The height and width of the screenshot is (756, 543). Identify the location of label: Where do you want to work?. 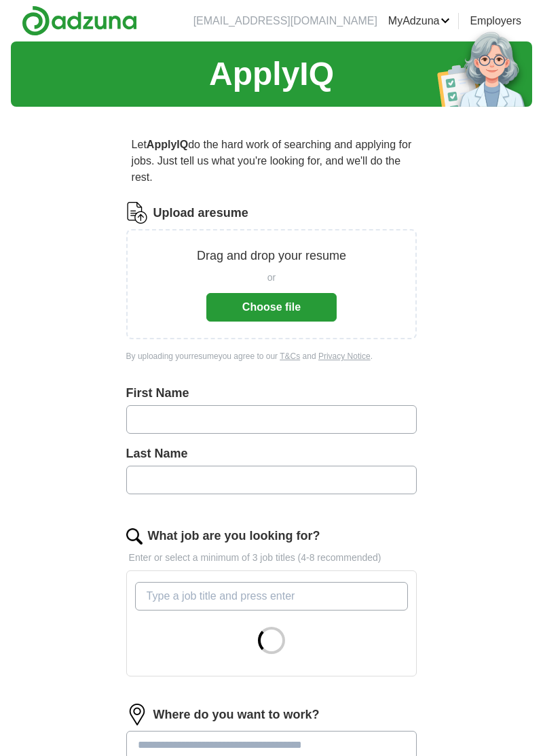
(236, 714).